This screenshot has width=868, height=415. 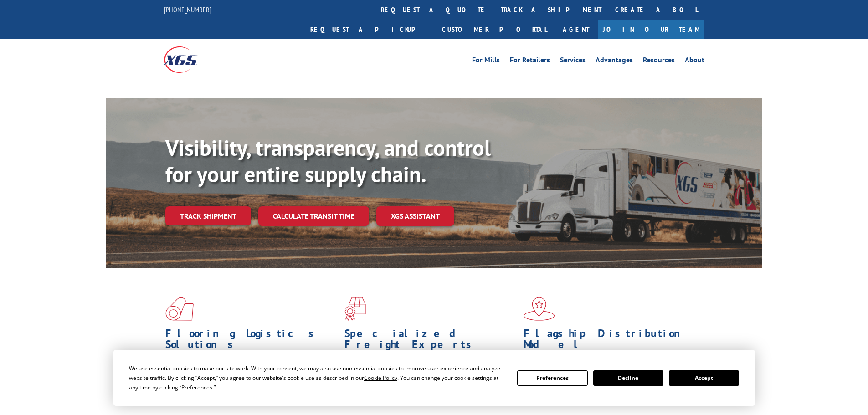 I want to click on button: Accept, so click(x=704, y=378).